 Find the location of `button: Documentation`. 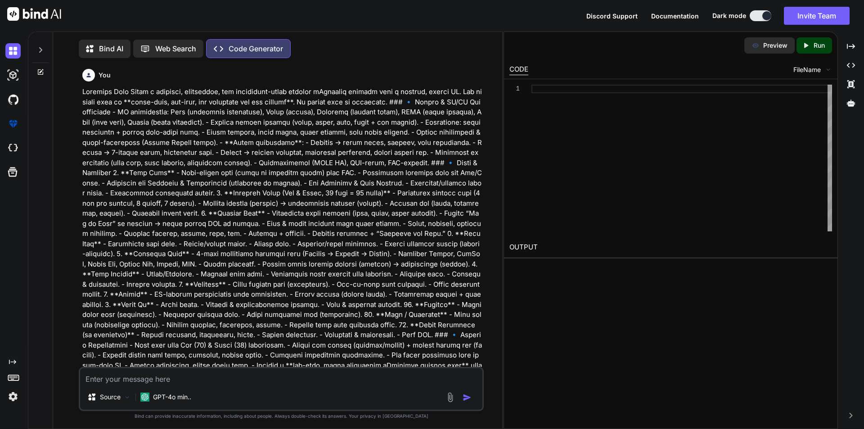

button: Documentation is located at coordinates (675, 16).